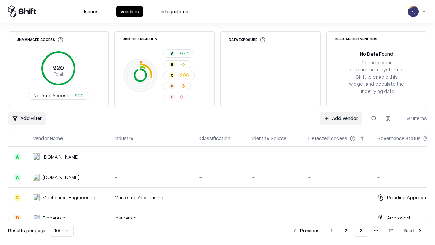  Describe the element at coordinates (58, 96) in the screenshot. I see `button: No Data Access920` at that location.